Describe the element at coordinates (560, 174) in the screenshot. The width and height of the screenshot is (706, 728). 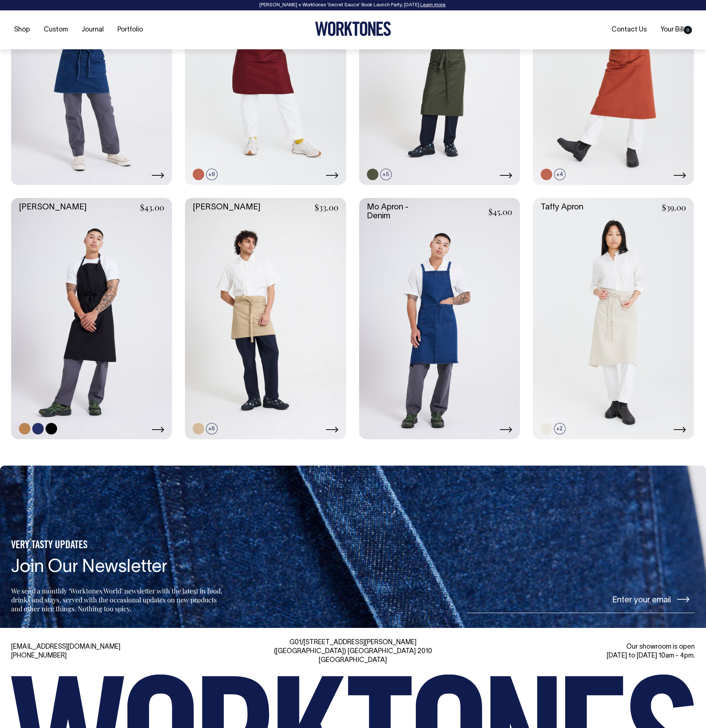
I see `span: +4` at that location.